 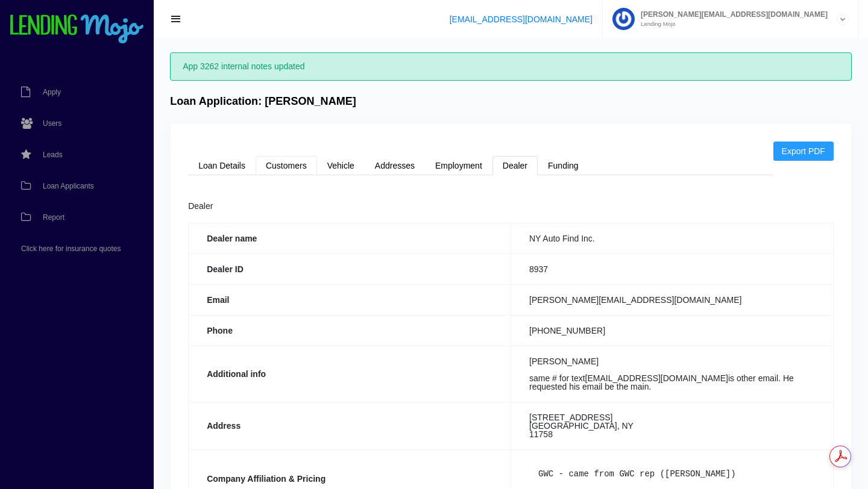 I want to click on img: Profile image, so click(x=623, y=19).